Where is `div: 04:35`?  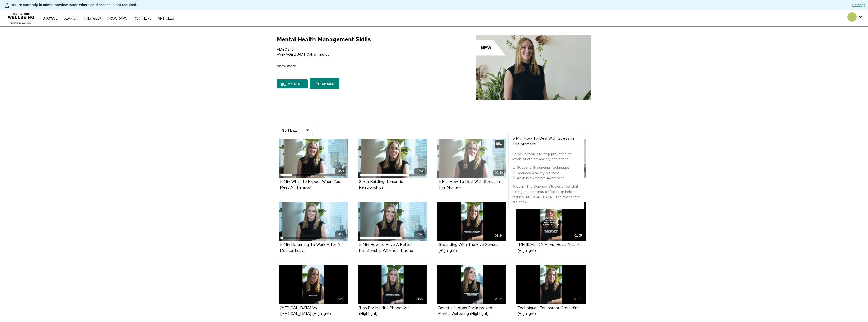 div: 04:35 is located at coordinates (340, 234).